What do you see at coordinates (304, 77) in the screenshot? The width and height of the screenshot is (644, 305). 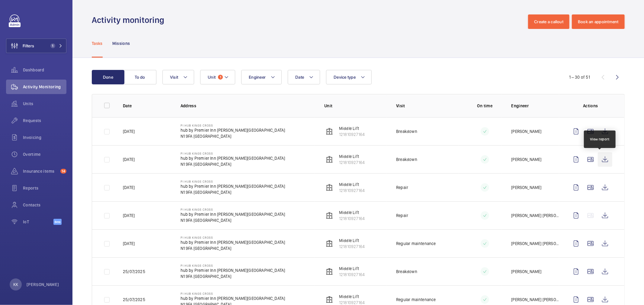 I see `button: Date` at bounding box center [304, 77].